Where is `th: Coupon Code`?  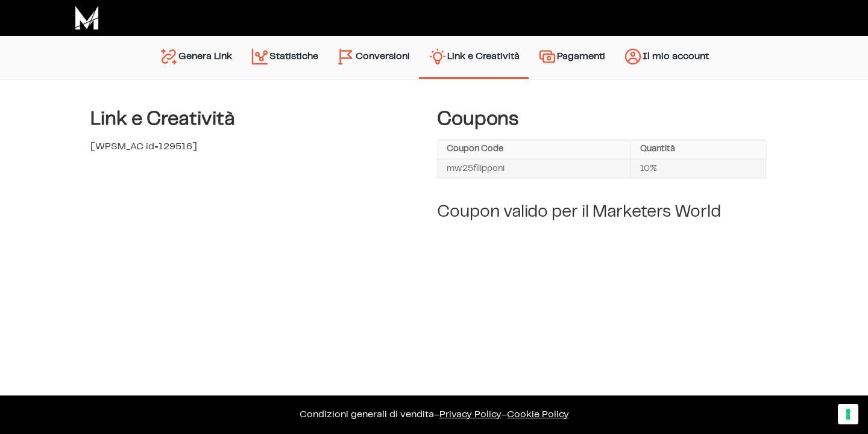
th: Coupon Code is located at coordinates (534, 149).